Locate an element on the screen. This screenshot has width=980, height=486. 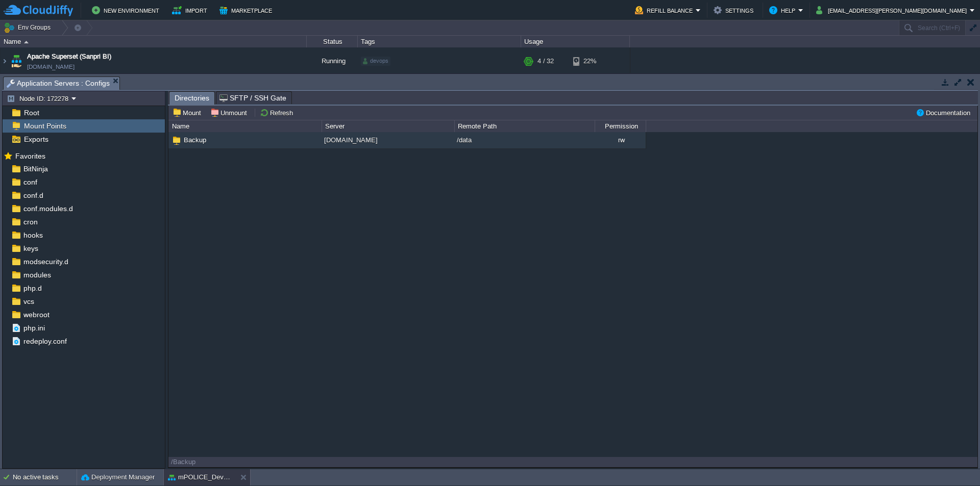
span: hooks is located at coordinates (32, 235).